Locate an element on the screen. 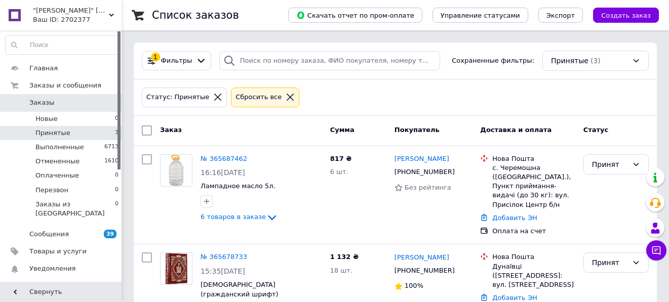  span: Оплаченные is located at coordinates (57, 176).